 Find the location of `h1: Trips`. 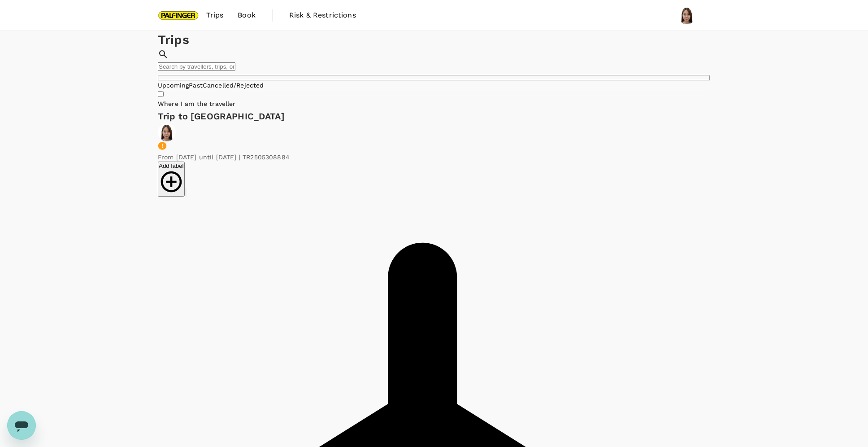

h1: Trips is located at coordinates (434, 40).